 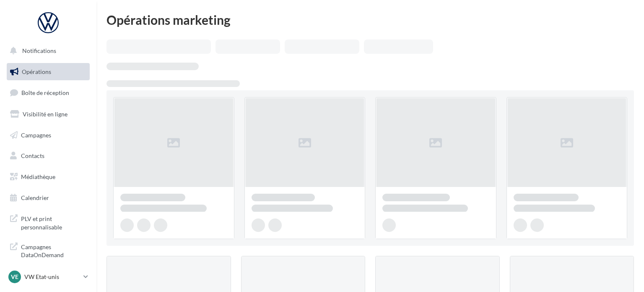 What do you see at coordinates (48, 156) in the screenshot?
I see `a: Contacts` at bounding box center [48, 156].